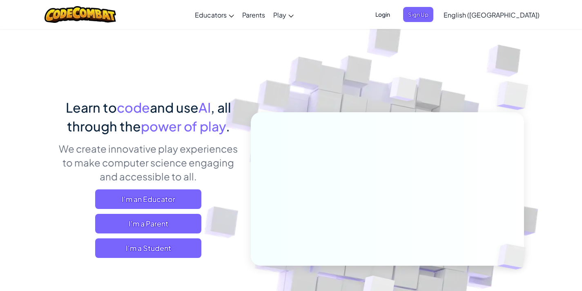  What do you see at coordinates (148, 199) in the screenshot?
I see `a: I'm an Educator` at bounding box center [148, 199].